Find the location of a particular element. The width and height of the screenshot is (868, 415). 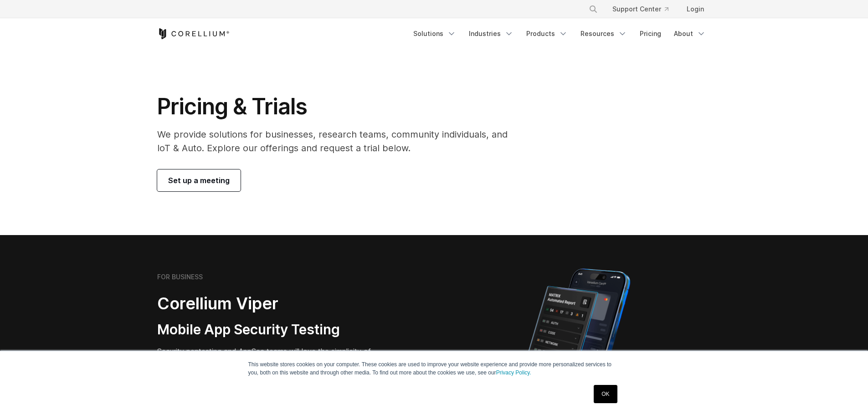

p: This website stores cookies on your computer. These cookies are used to improve your website expe... is located at coordinates (434, 368).